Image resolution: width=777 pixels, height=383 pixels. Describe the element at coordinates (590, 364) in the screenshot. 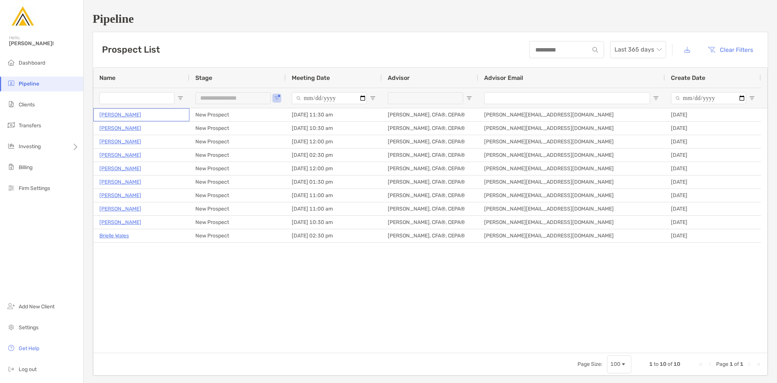

I see `div: Page Size:` at that location.